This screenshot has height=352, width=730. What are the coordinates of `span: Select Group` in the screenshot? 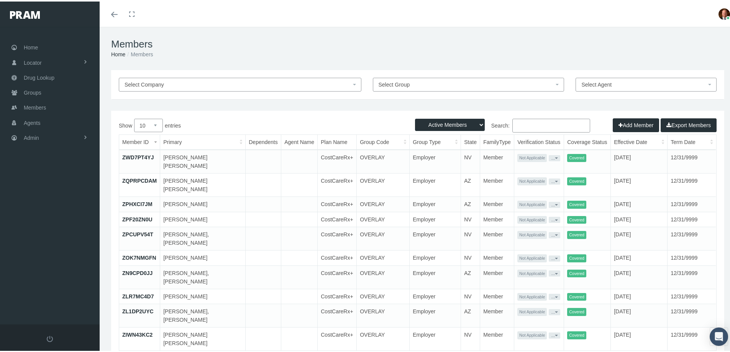 It's located at (394, 83).